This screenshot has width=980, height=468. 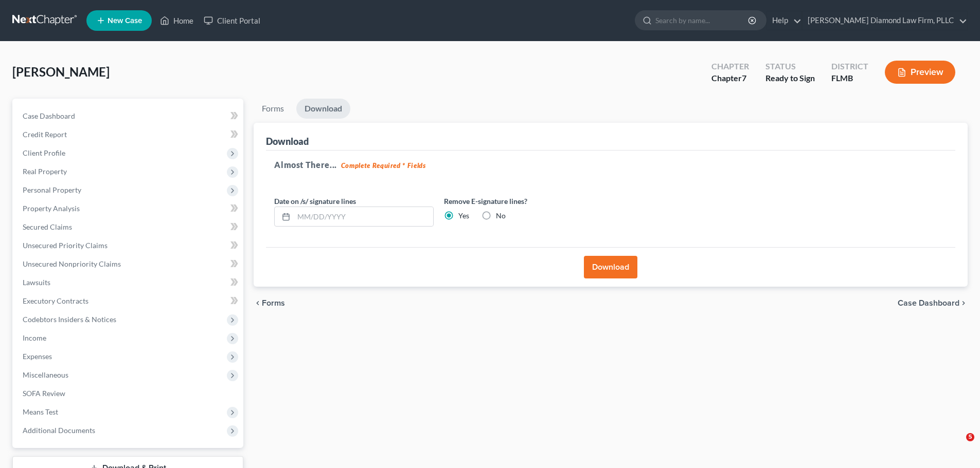 What do you see at coordinates (744, 77) in the screenshot?
I see `span: 7` at bounding box center [744, 77].